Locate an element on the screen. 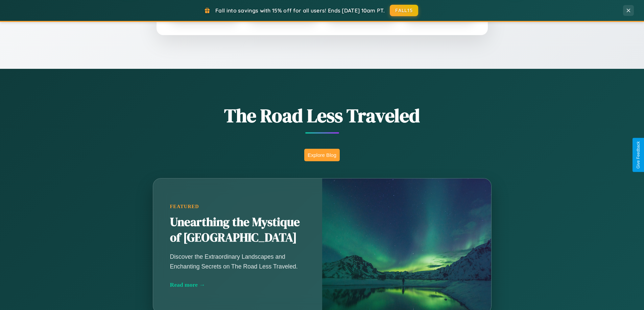 The image size is (644, 310). div: Featured is located at coordinates (238, 207).